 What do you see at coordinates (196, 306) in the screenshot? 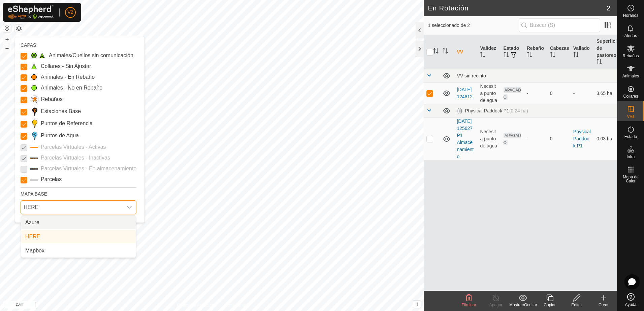
I see `a: Política de Privacidad` at bounding box center [196, 306].